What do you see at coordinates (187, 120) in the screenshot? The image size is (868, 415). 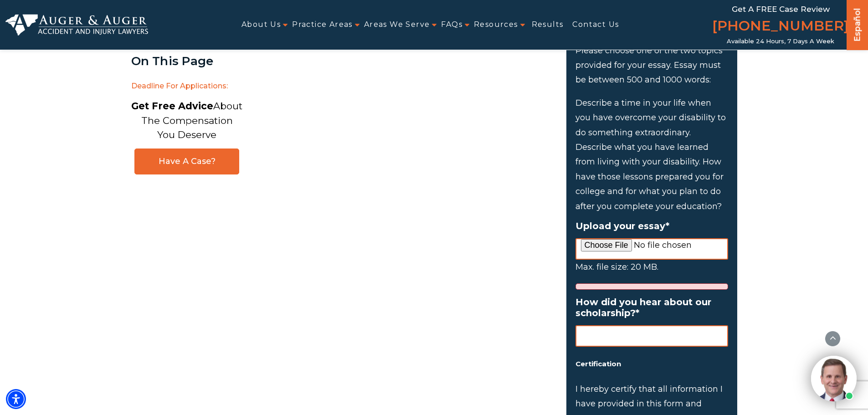 I see `p: About The Compensation You Deserve` at bounding box center [187, 120].